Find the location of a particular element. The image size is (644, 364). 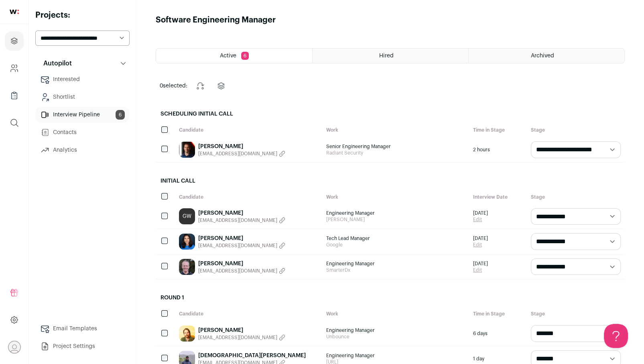

p: Autopilot is located at coordinates (55, 64).